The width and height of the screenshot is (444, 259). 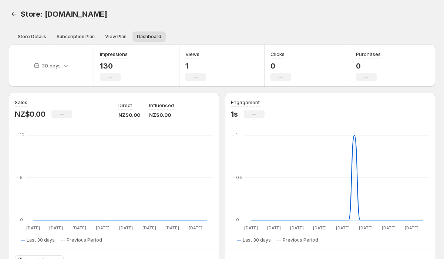 What do you see at coordinates (278, 54) in the screenshot?
I see `h3: Clicks` at bounding box center [278, 54].